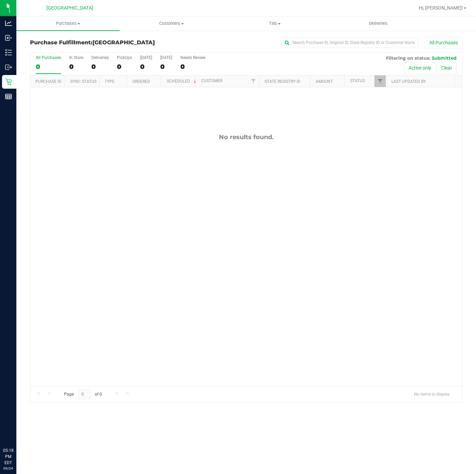 This screenshot has width=476, height=474. I want to click on input: Search Purchase ID, Original ID, State Registry ID or Customer Name..., so click(350, 43).